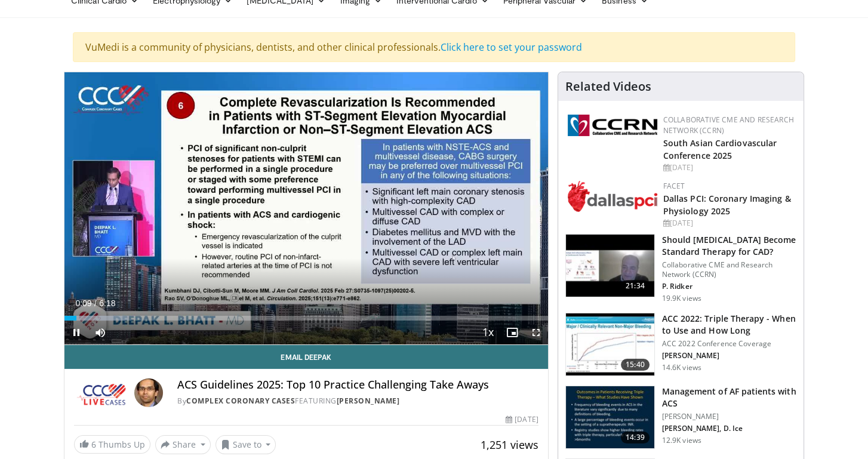  What do you see at coordinates (681, 299) in the screenshot?
I see `p: 19.9K views` at bounding box center [681, 299].